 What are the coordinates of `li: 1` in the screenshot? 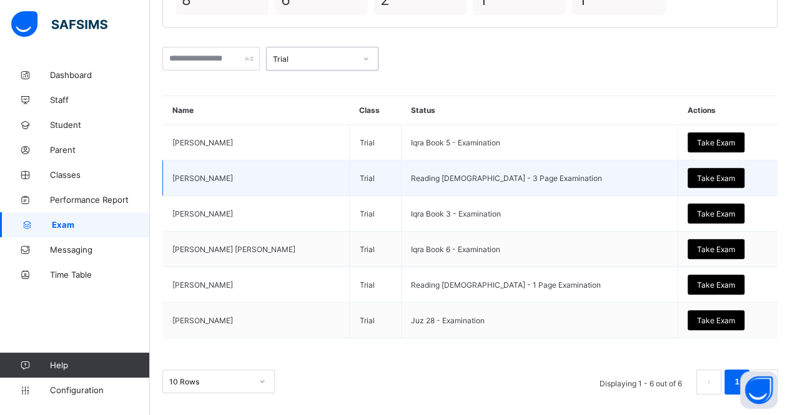 It's located at (737, 382).